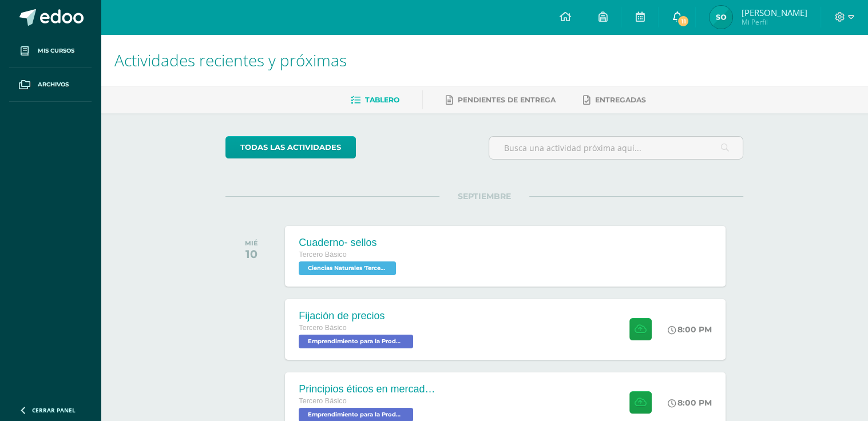 The height and width of the screenshot is (421, 868). What do you see at coordinates (349, 243) in the screenshot?
I see `div: Cuaderno- sellos` at bounding box center [349, 243].